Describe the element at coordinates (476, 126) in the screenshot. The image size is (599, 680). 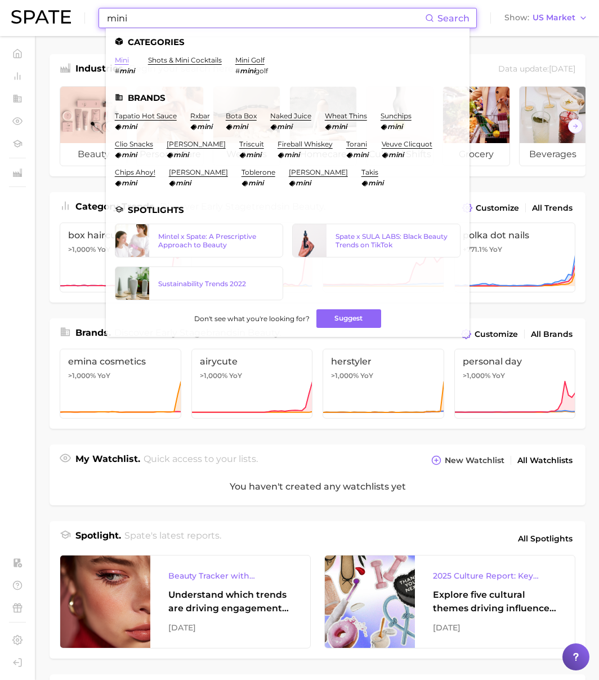
I see `a: grocery` at that location.